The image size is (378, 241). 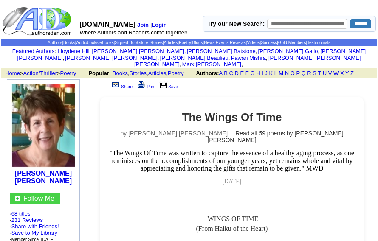 I want to click on img: logo_ad.gif, so click(x=38, y=21).